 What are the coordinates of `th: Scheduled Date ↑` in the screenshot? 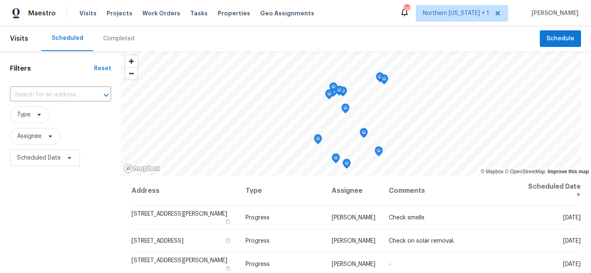 It's located at (549, 191).